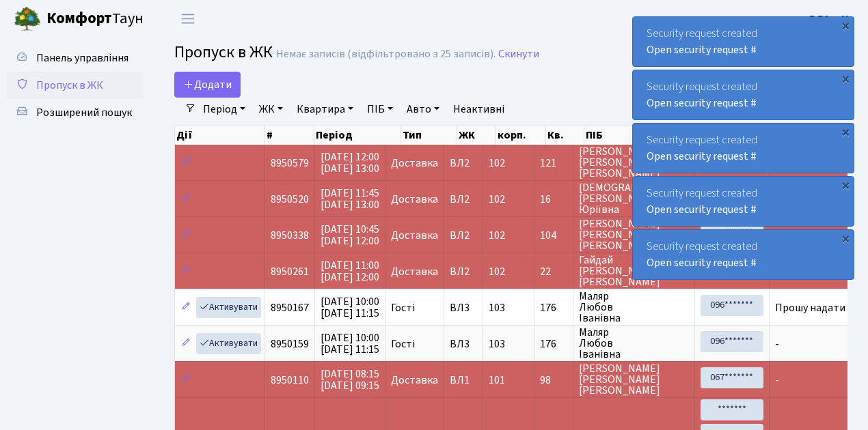  Describe the element at coordinates (554, 271) in the screenshot. I see `span: 22` at that location.